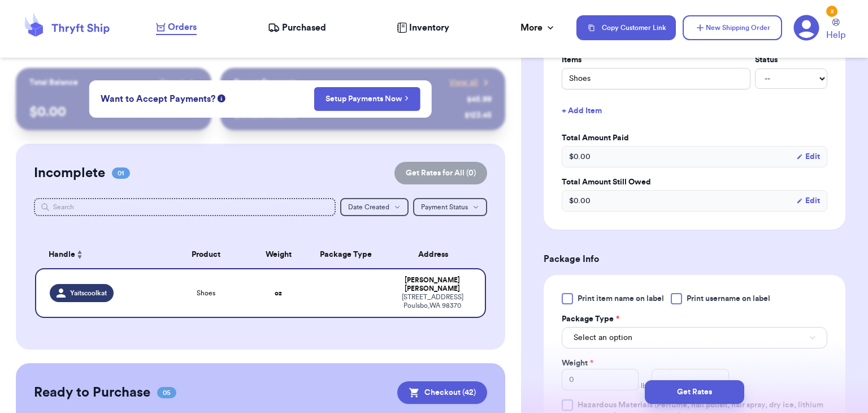  Describe the element at coordinates (728, 298) in the screenshot. I see `span: Print username on label` at that location.